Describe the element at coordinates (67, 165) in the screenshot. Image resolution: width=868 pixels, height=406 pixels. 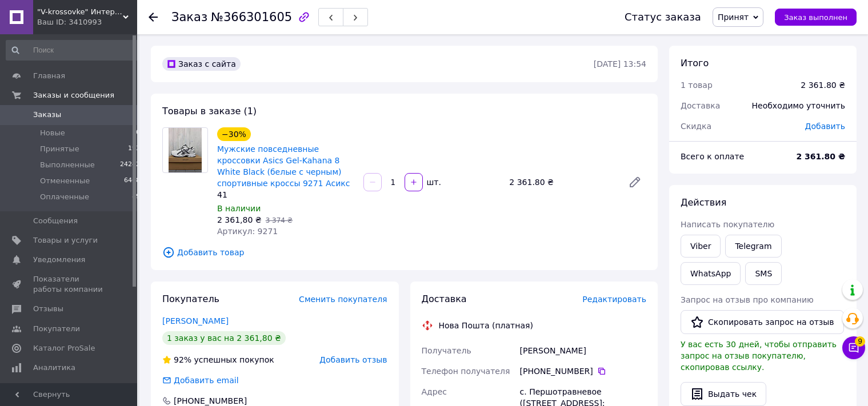
I see `span: Выполненные` at that location.